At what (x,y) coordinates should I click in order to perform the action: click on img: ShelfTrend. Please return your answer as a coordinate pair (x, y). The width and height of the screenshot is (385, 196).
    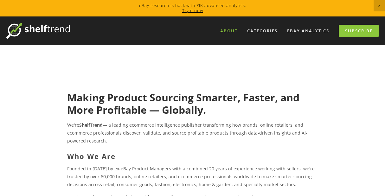
    Looking at the image, I should click on (38, 31).